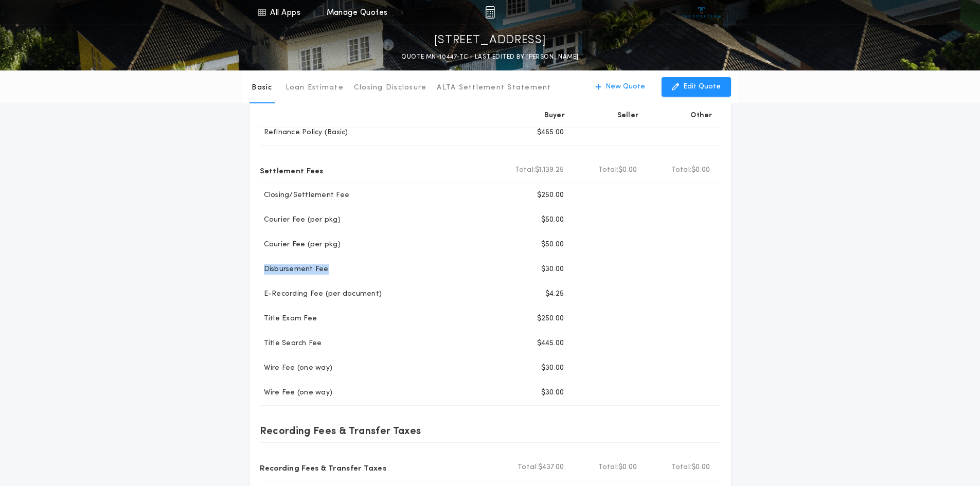 The width and height of the screenshot is (980, 486). Describe the element at coordinates (262, 88) in the screenshot. I see `p: Basic` at that location.